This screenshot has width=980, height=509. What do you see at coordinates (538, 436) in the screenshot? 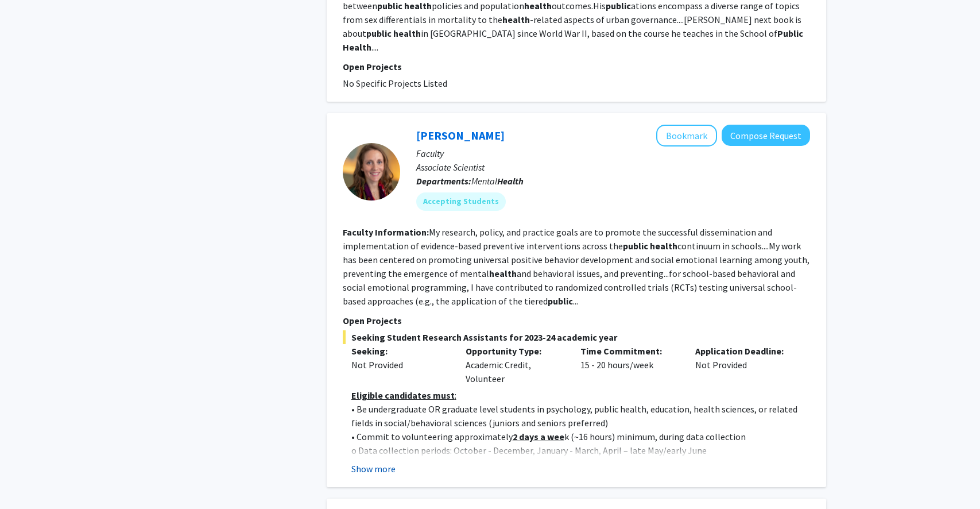
I see `u: 2 days a wee` at bounding box center [538, 436].